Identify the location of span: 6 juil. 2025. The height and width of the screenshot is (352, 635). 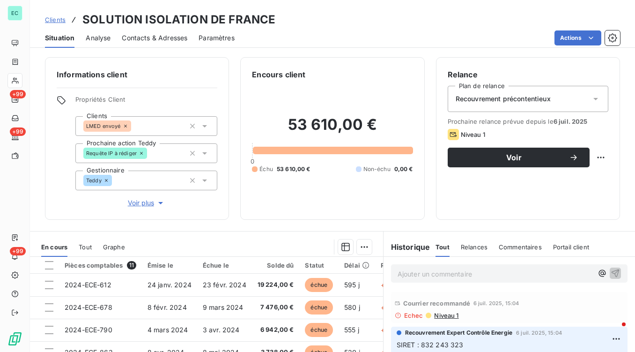
(571, 121).